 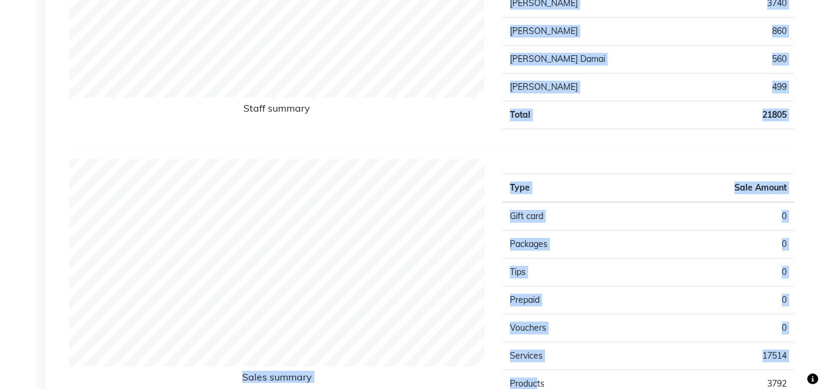 What do you see at coordinates (576, 329) in the screenshot?
I see `td: Vouchers` at bounding box center [576, 329].